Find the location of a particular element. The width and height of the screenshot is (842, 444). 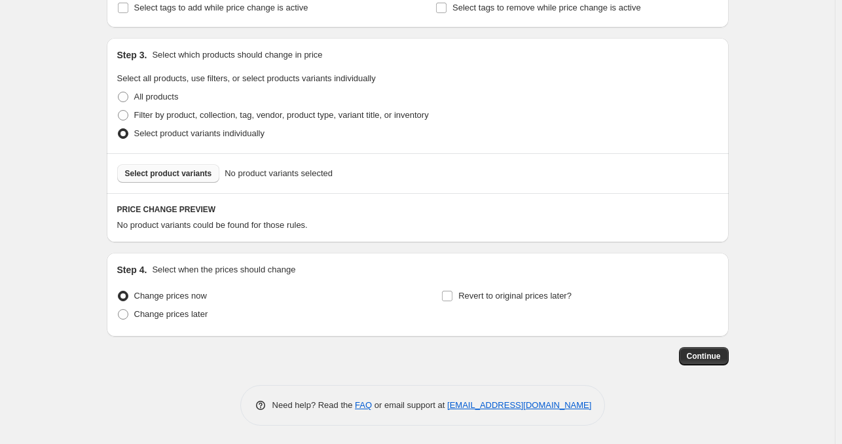

span: No product variants could be found for those rules. is located at coordinates (212, 225).